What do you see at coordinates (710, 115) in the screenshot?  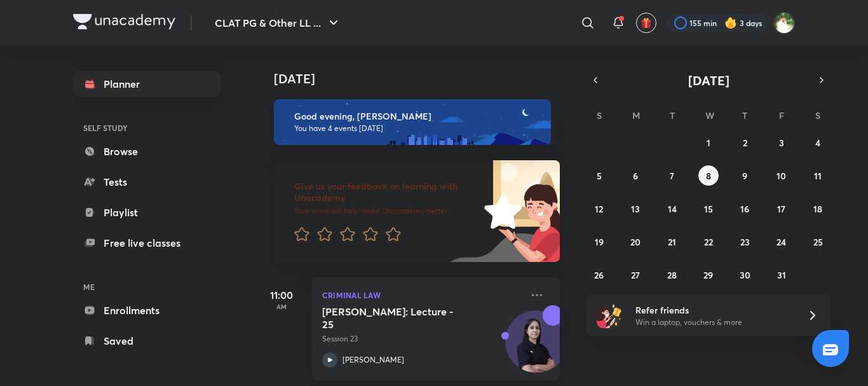 I see `abbr: Wednesday` at bounding box center [710, 115].